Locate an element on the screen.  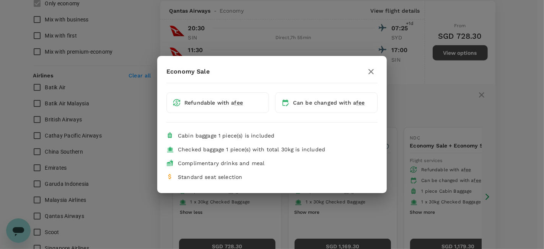
span: Cabin baggage 1 piece(s) is included is located at coordinates (226, 135).